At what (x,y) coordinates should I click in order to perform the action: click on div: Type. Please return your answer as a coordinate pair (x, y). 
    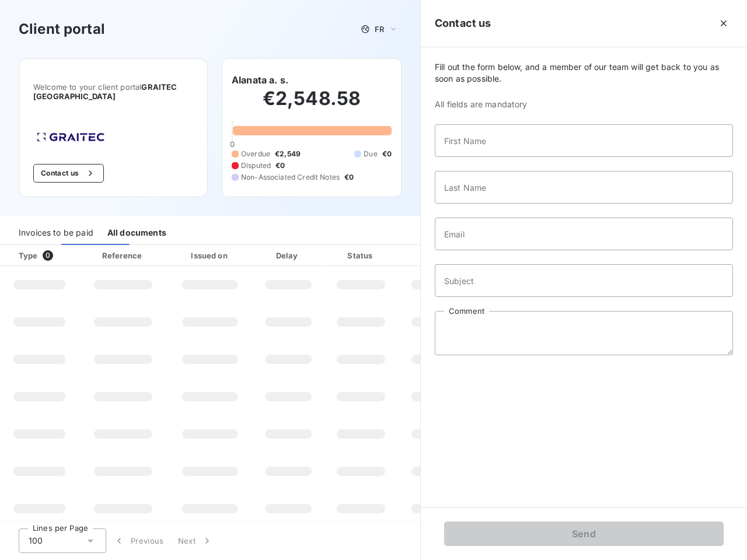
    Looking at the image, I should click on (44, 255).